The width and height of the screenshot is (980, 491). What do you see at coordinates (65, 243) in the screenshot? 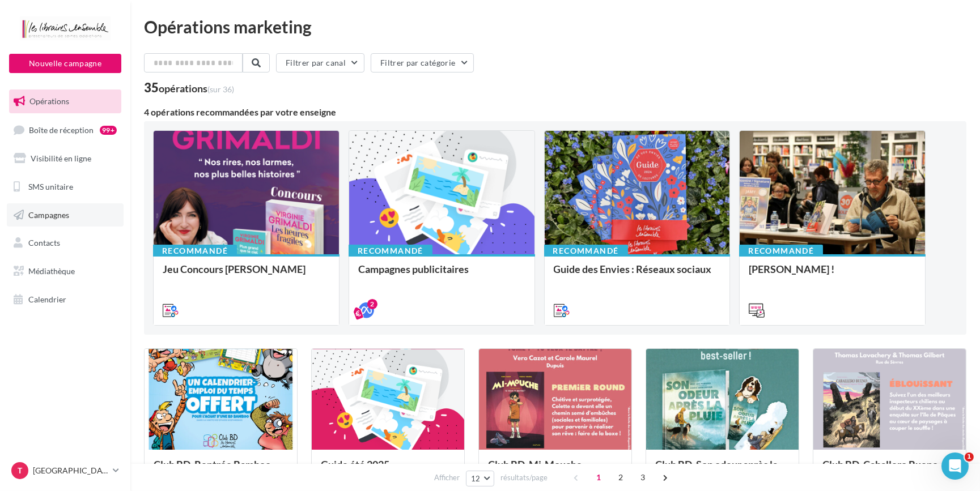
I see `a: Contacts` at bounding box center [65, 243].